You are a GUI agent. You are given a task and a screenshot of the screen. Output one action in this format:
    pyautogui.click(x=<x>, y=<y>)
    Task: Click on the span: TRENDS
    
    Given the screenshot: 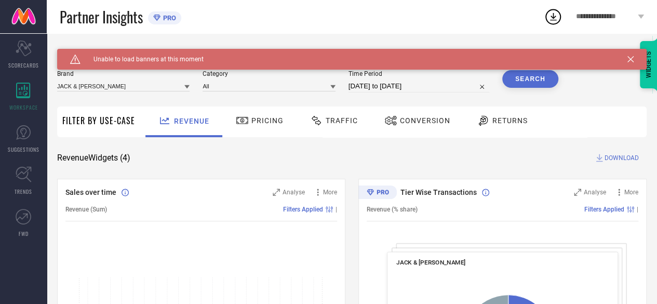 What is the action you would take?
    pyautogui.click(x=23, y=191)
    